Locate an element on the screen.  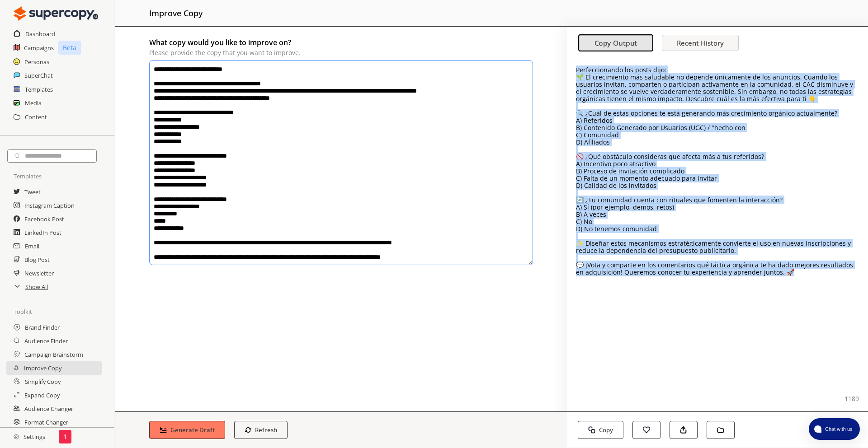
p: 🌱 El crecimiento más saludable no depende únicamente de los anuncios. Cuando los usuarios invitan... is located at coordinates (717, 89).